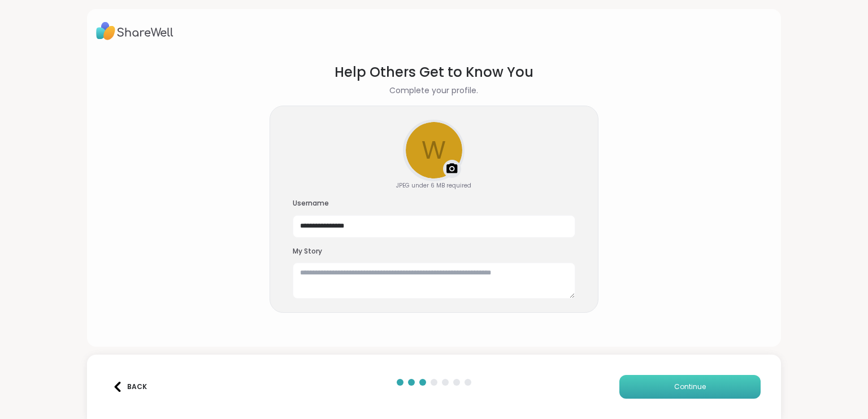 The height and width of the screenshot is (419, 868). What do you see at coordinates (434, 203) in the screenshot?
I see `h3: Username` at bounding box center [434, 203].